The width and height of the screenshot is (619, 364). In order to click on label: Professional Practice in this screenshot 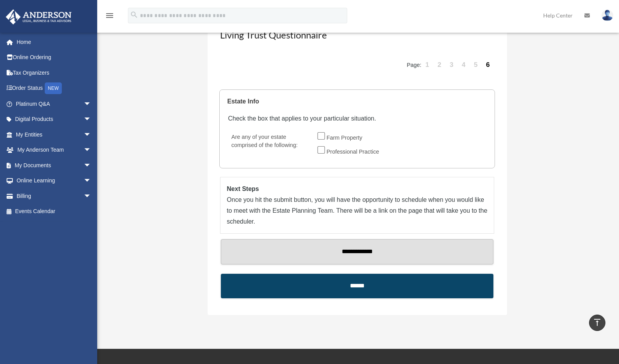, I will do `click(353, 152)`.